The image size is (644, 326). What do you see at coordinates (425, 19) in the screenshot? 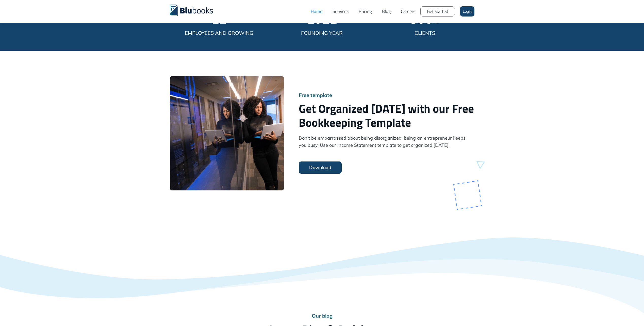
I see `h4: 300+` at bounding box center [425, 19].